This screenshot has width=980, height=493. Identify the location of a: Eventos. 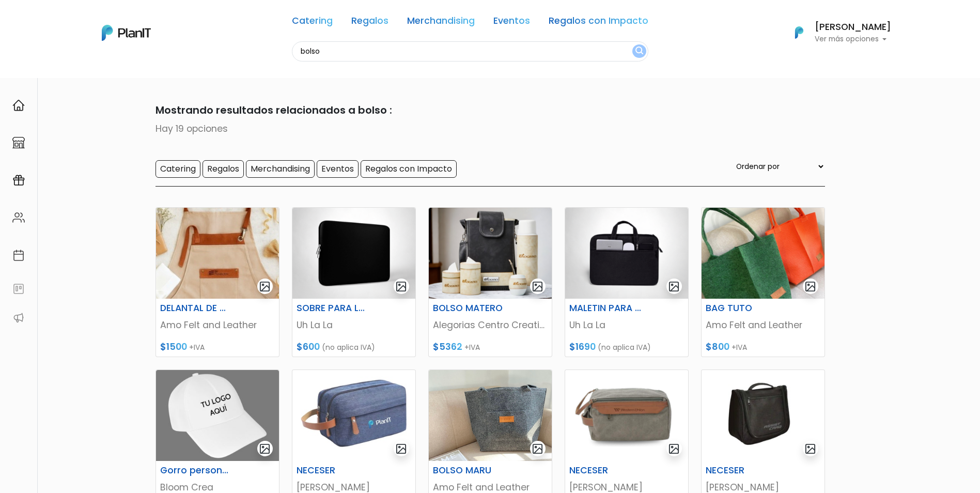
(512, 23).